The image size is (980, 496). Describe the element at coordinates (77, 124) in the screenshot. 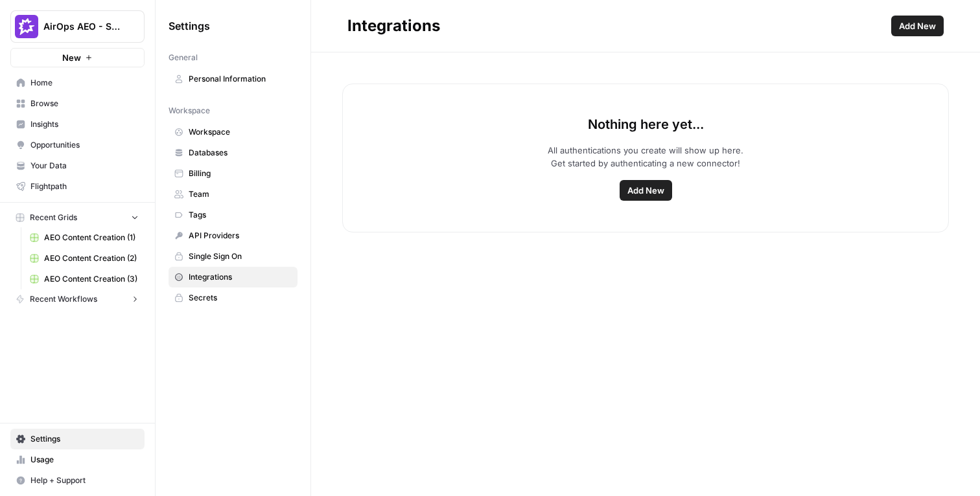

I see `a: Insights` at that location.